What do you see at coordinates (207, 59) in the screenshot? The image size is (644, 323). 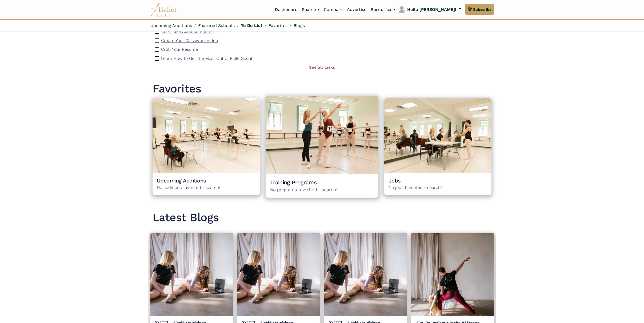 I see `a: Learn How to Get the Most Out of BalletScout` at bounding box center [207, 59].